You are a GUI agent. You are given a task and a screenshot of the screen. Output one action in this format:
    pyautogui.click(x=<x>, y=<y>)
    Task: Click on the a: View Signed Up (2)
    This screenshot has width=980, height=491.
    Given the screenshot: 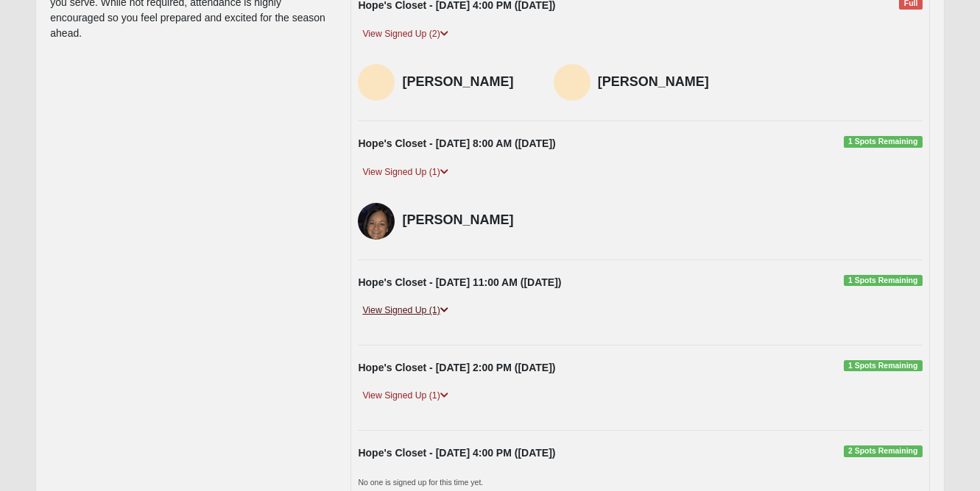 What is the action you would take?
    pyautogui.click(x=404, y=34)
    